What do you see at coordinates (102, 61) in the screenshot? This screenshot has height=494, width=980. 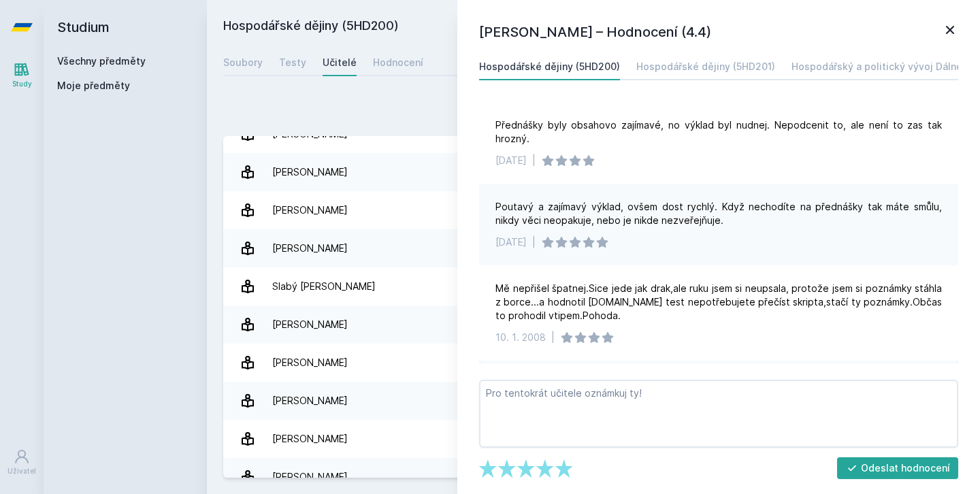 I see `a: Všechny předměty` at bounding box center [102, 61].